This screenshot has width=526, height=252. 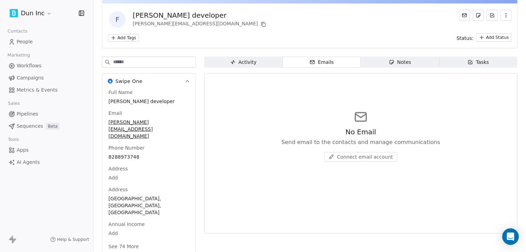 I want to click on span: Connect email account, so click(x=365, y=157).